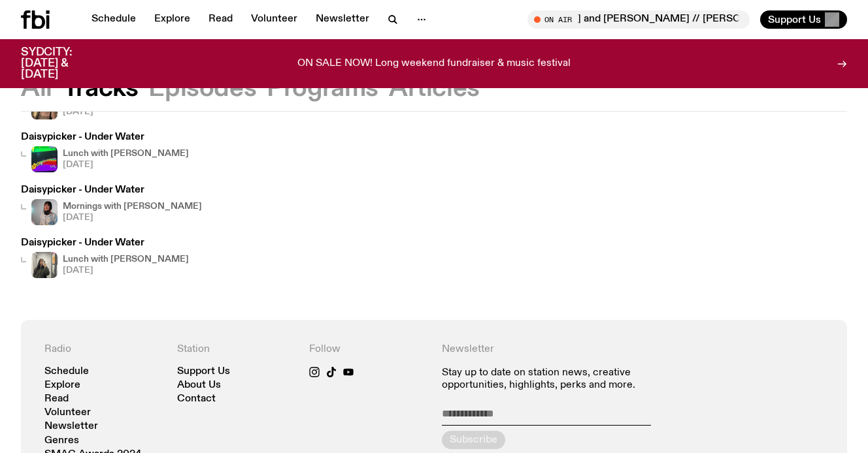 Image resolution: width=868 pixels, height=453 pixels. I want to click on button: Tracks, so click(100, 89).